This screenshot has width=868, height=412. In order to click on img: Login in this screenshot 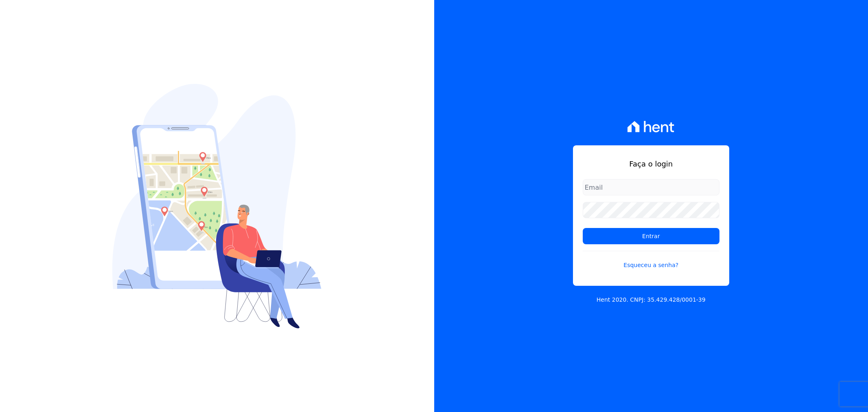, I will do `click(217, 206)`.